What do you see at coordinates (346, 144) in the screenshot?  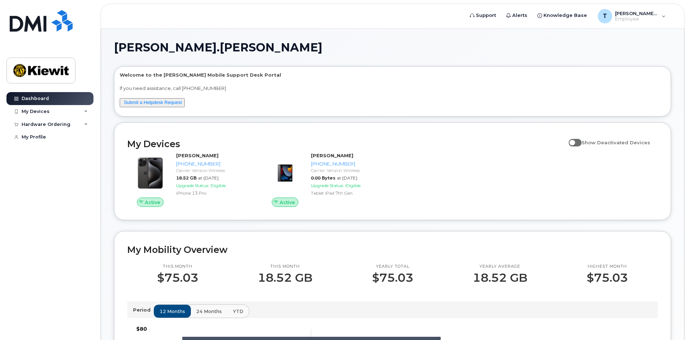 I see `h2: My Devices` at bounding box center [346, 144].